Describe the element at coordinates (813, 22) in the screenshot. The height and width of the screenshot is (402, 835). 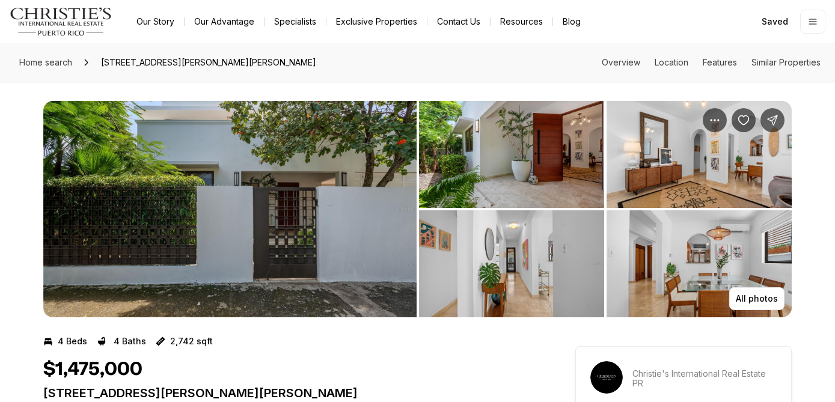
I see `button: Open menu` at that location.